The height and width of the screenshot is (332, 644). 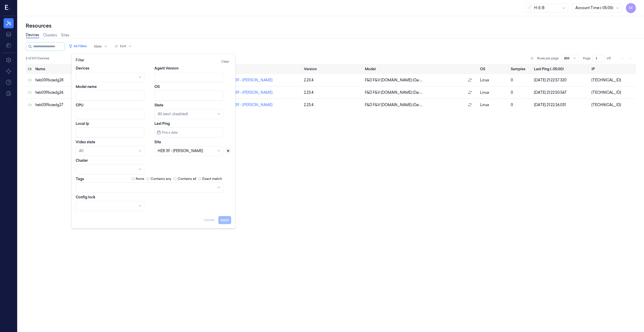 I want to click on label: None, so click(x=140, y=179).